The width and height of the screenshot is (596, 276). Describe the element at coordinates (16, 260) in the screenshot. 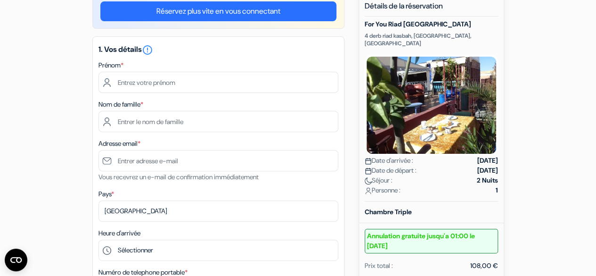

I see `button: Ouvrir le widget CMP` at that location.